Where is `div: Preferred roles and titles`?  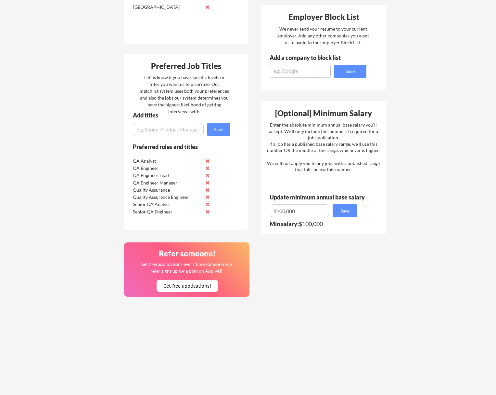 div: Preferred roles and titles is located at coordinates (177, 147).